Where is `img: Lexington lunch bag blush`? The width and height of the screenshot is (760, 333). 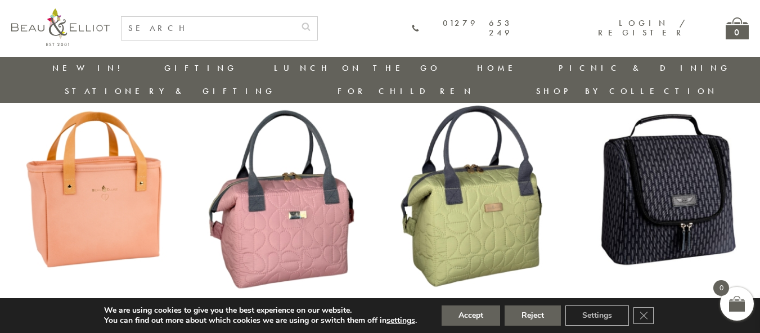
img: Lexington lunch bag blush is located at coordinates (95, 188).